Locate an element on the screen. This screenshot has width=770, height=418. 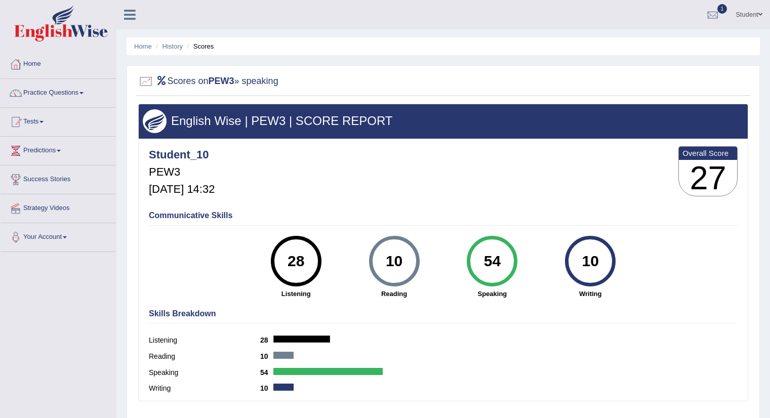
strong: Writing is located at coordinates (590, 294).